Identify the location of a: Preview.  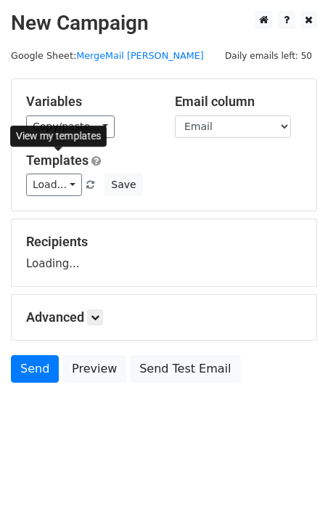
(94, 369).